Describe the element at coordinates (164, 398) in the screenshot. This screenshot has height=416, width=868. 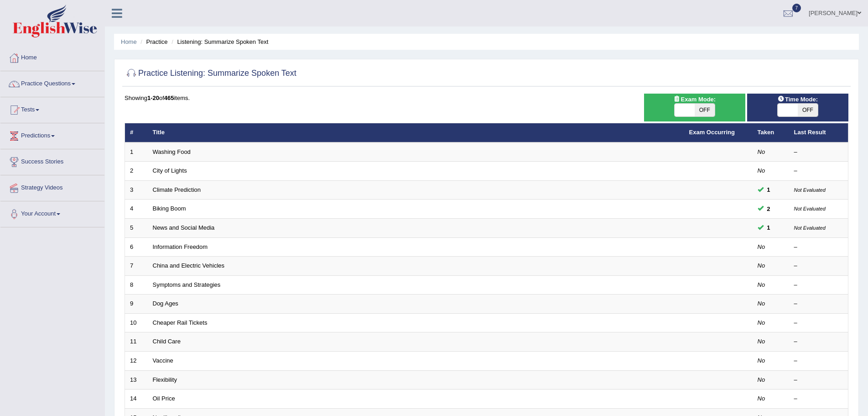
I see `a: Oil Price` at that location.